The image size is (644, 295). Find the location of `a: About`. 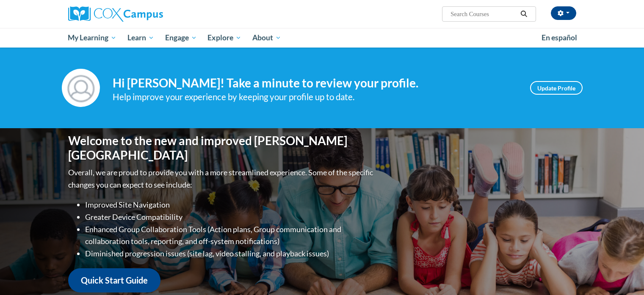

a: About is located at coordinates (267, 38).